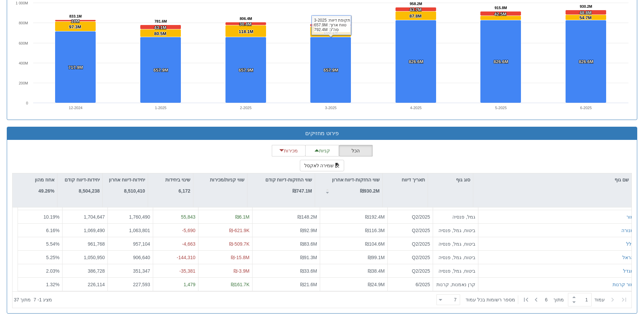  Describe the element at coordinates (40, 271) in the screenshot. I see `div: 2.03 %` at that location.